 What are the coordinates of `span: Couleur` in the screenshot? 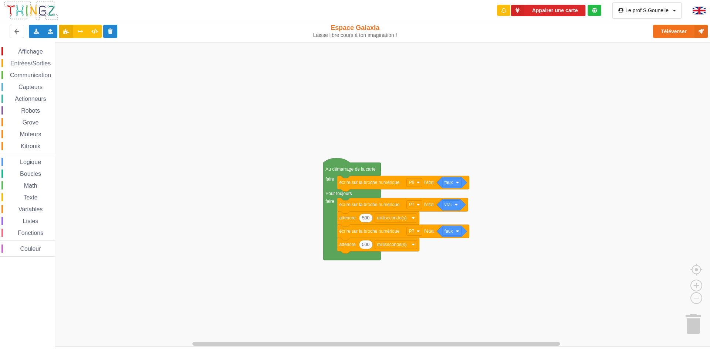 It's located at (31, 249).